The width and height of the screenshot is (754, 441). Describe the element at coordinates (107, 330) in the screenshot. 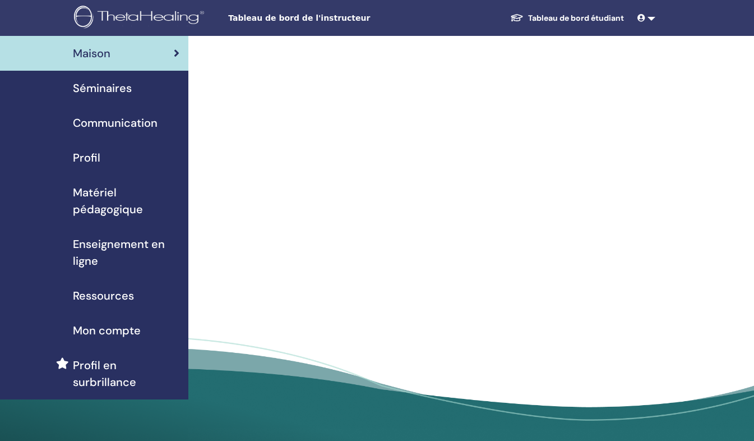

I see `span: Mon compte` at that location.